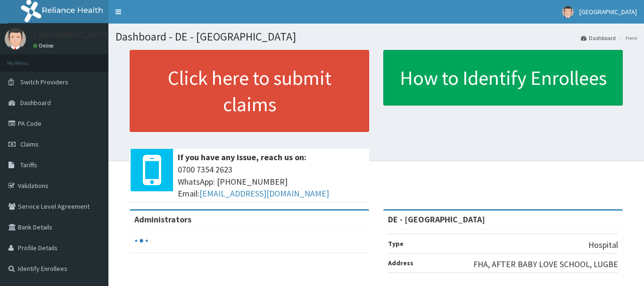 Image resolution: width=644 pixels, height=286 pixels. What do you see at coordinates (250, 91) in the screenshot?
I see `a: Click here to submit claims` at bounding box center [250, 91].